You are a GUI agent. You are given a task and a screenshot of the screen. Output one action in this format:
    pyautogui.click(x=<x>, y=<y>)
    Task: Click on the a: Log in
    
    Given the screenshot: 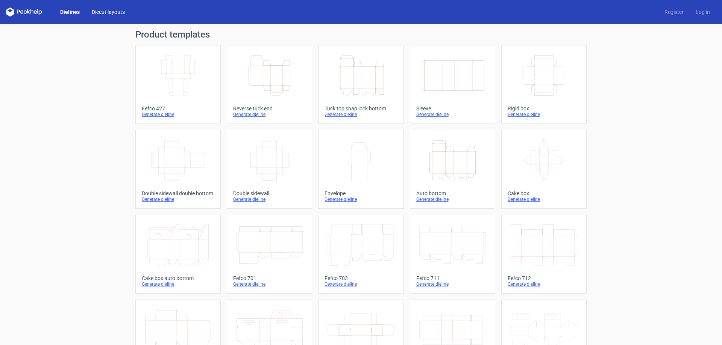 What is the action you would take?
    pyautogui.click(x=702, y=12)
    